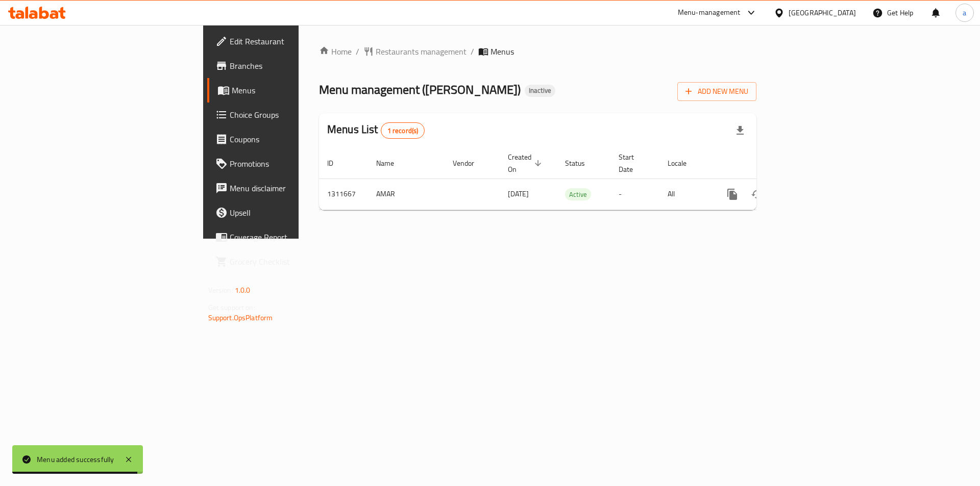 The width and height of the screenshot is (980, 486). What do you see at coordinates (287, 262) in the screenshot?
I see `a: Grocery Checklist` at bounding box center [287, 262].